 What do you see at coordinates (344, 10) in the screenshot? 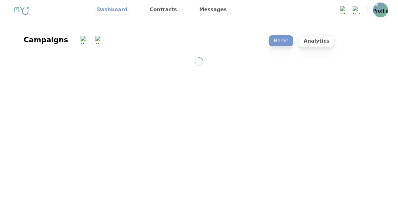
I see `img: Chat` at bounding box center [344, 10].